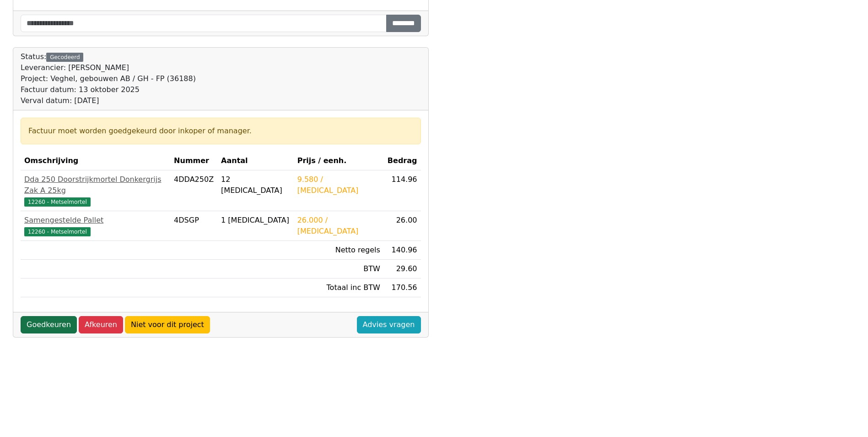 The image size is (868, 437). I want to click on td: Netto regels, so click(338, 250).